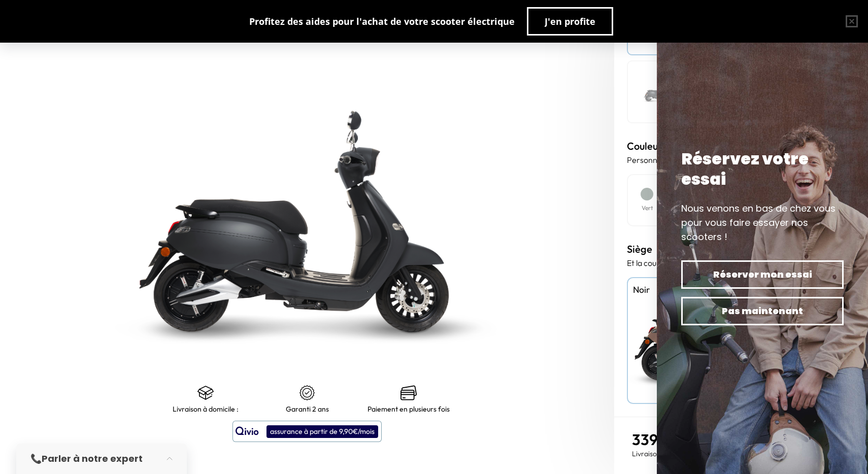  I want to click on p: Et la couleur de la selle :, so click(741, 263).